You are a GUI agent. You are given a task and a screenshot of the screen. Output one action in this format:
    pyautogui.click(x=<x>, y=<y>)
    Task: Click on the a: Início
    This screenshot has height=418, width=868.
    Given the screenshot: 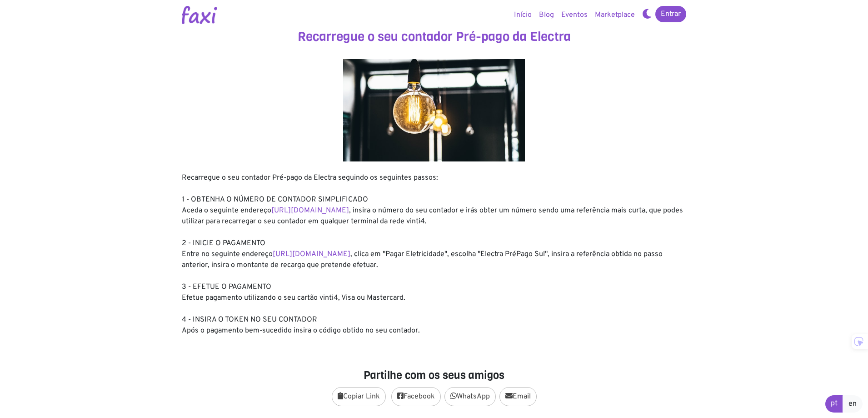 What is the action you would take?
    pyautogui.click(x=522, y=15)
    